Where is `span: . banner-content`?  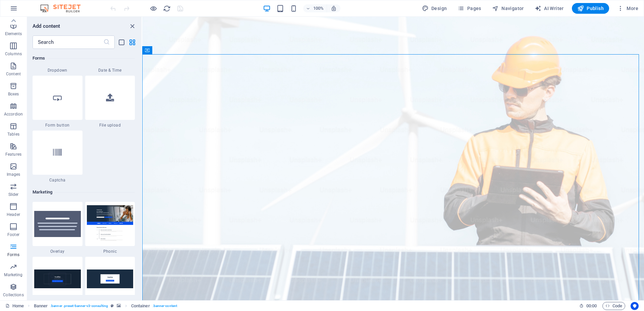
span: . banner-content is located at coordinates (165, 306).